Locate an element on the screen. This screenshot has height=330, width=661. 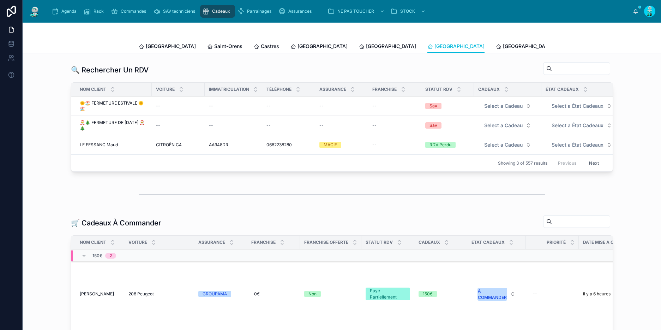
span: Agenda is located at coordinates (69, 11).